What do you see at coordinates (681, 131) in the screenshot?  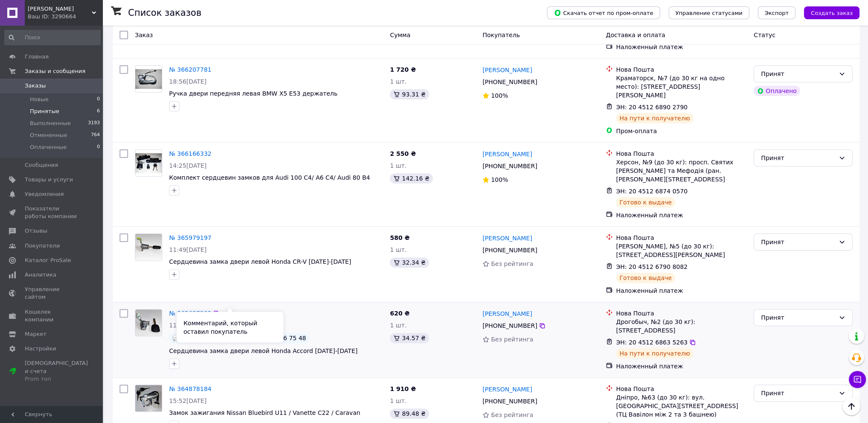 I see `div: Пром-оплата` at bounding box center [681, 131].